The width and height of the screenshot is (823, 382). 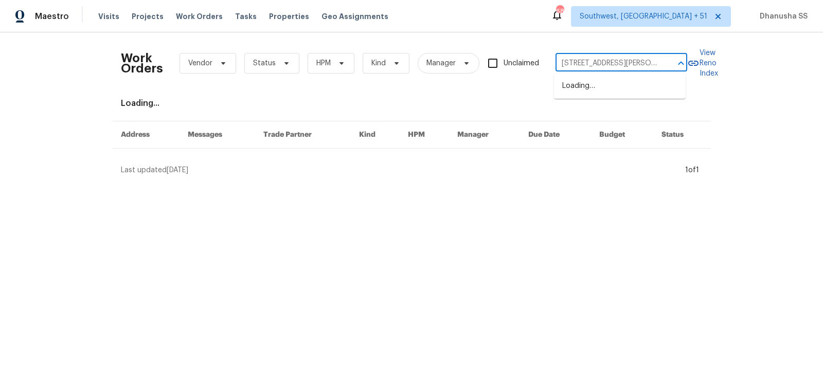 I want to click on th: HPM, so click(x=424, y=135).